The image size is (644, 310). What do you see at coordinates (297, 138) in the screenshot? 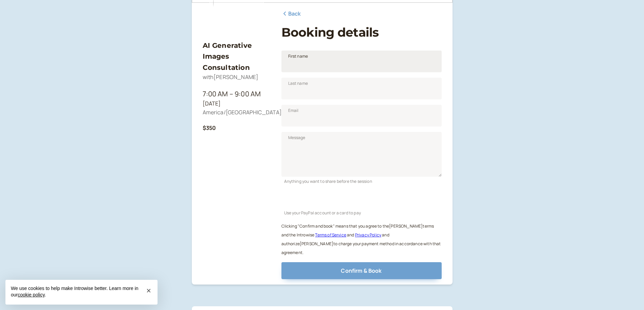
I see `span: Message` at bounding box center [297, 138].